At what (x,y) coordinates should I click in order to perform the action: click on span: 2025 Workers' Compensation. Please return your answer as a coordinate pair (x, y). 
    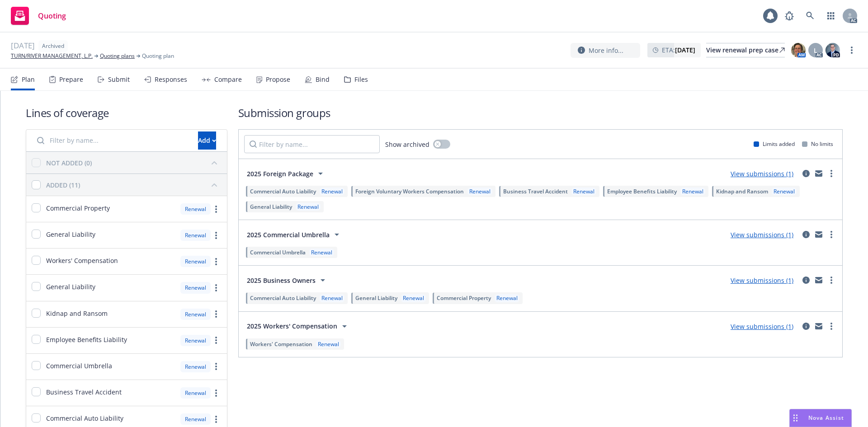
    Looking at the image, I should click on (292, 326).